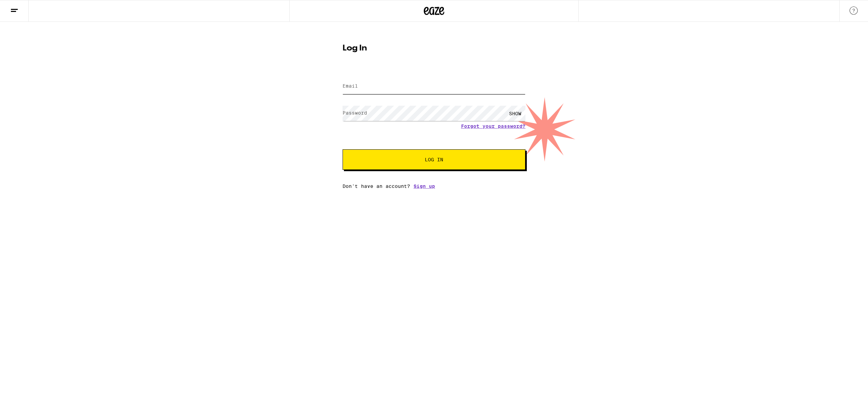 Image resolution: width=868 pixels, height=416 pixels. Describe the element at coordinates (515, 113) in the screenshot. I see `div: SHOW` at that location.